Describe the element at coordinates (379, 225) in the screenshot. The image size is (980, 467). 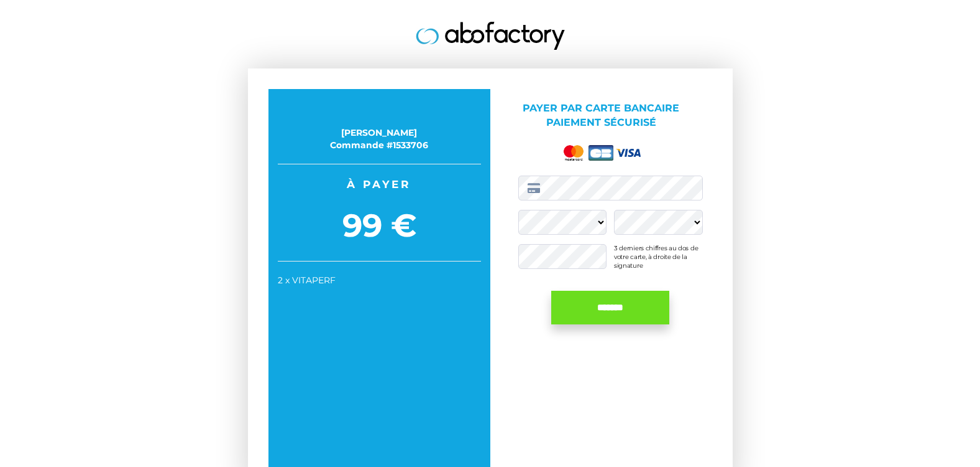
I see `span: 99 €` at that location.